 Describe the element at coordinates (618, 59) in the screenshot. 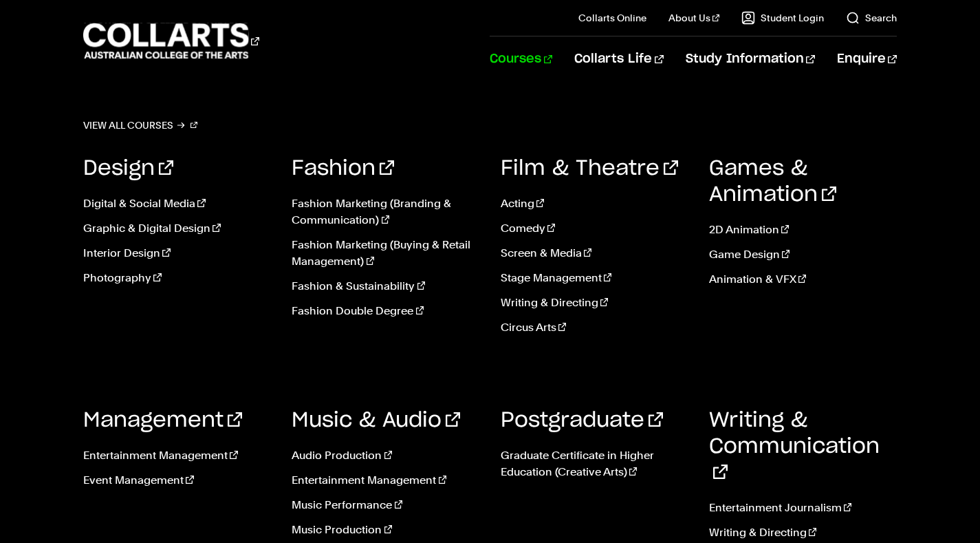

I see `a: Collarts Life` at that location.